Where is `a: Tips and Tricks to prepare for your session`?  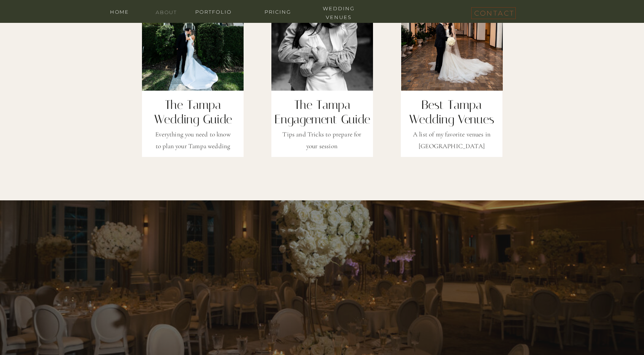
a: Tips and Tricks to prepare for your session is located at coordinates (322, 140).